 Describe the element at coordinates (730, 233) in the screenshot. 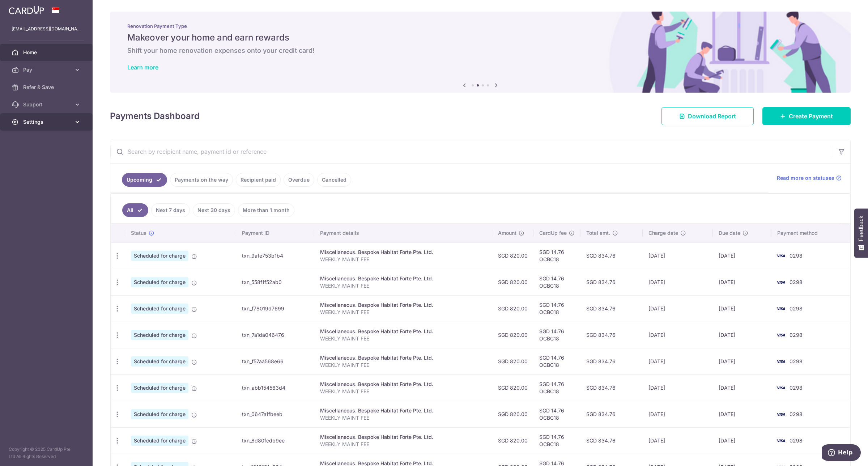

I see `span: Due date` at that location.